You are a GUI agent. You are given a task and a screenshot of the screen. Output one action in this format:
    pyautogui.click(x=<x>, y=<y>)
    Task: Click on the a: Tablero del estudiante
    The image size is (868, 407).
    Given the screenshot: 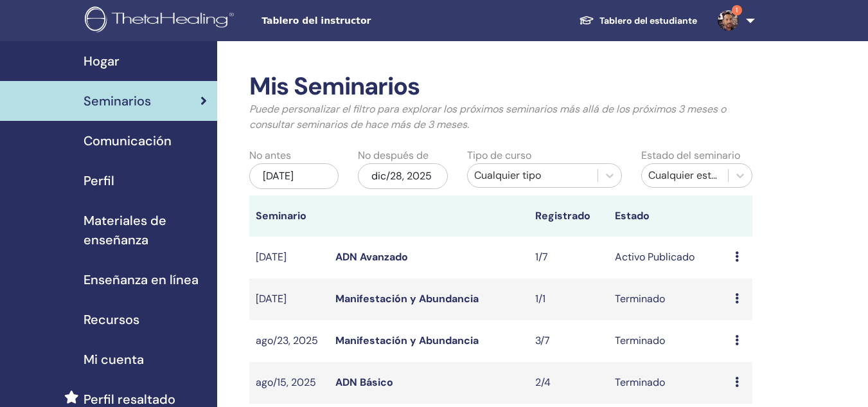 What is the action you would take?
    pyautogui.click(x=638, y=21)
    